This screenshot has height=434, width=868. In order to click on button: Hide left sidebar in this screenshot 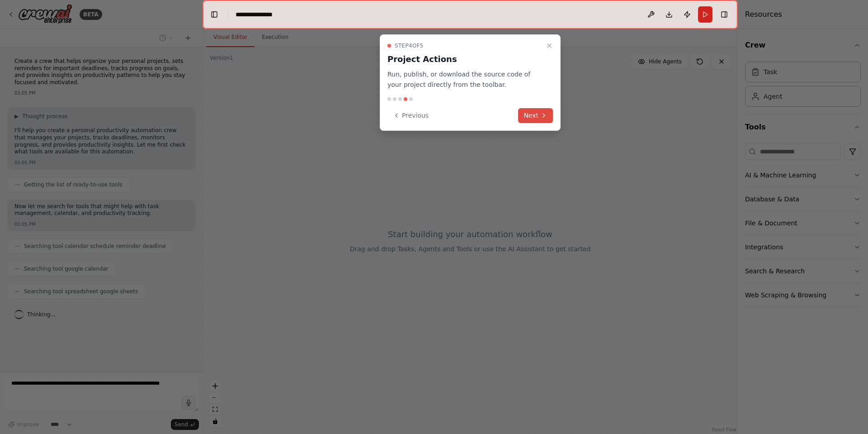, I will do `click(214, 15)`.